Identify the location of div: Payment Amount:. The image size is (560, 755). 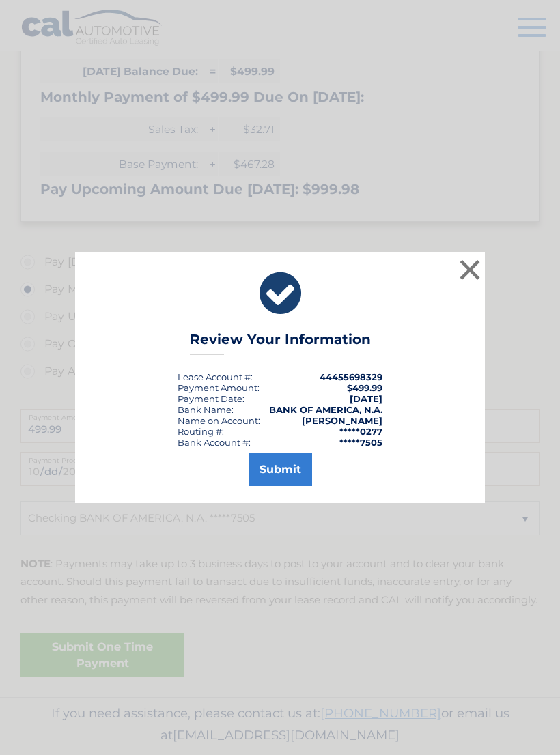
(219, 388).